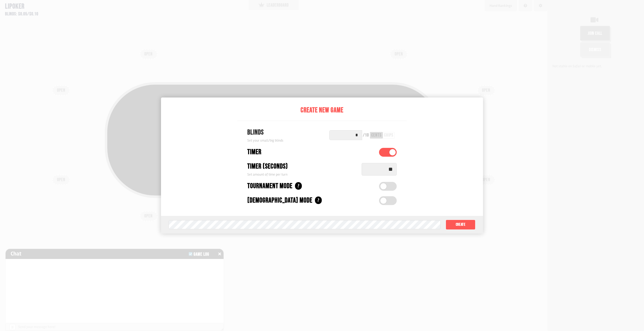 The image size is (644, 331). What do you see at coordinates (389, 135) in the screenshot?
I see `div: chips` at bounding box center [389, 135].